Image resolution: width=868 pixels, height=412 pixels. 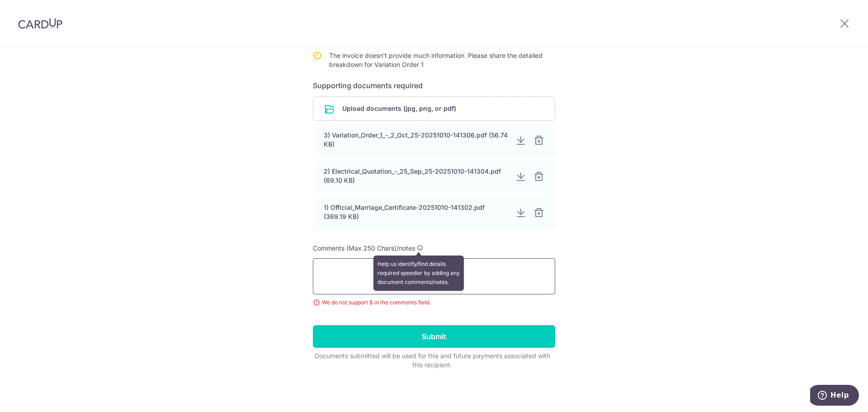 What do you see at coordinates (419, 273) in the screenshot?
I see `div: Help us identify/find details required speedier by adding any document comments/notes.` at bounding box center [419, 273].